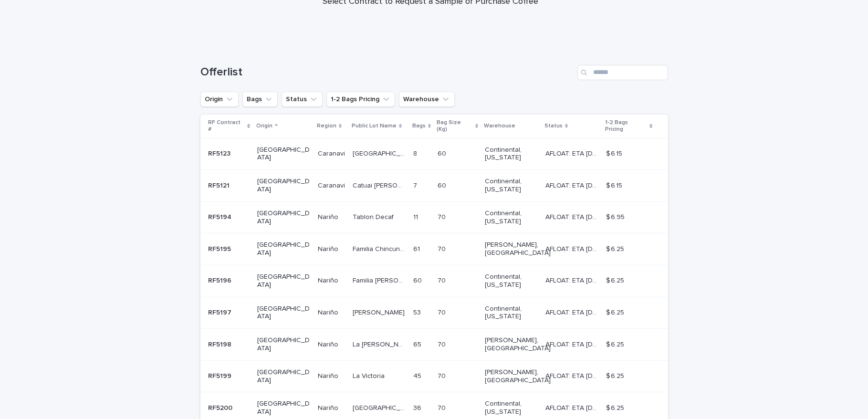 The height and width of the screenshot is (419, 868). Describe the element at coordinates (616, 216) in the screenshot. I see `p: $ 6.95` at that location.